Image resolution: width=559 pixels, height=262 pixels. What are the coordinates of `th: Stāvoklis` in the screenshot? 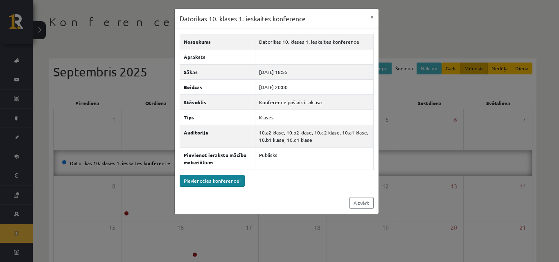 It's located at (217, 102).